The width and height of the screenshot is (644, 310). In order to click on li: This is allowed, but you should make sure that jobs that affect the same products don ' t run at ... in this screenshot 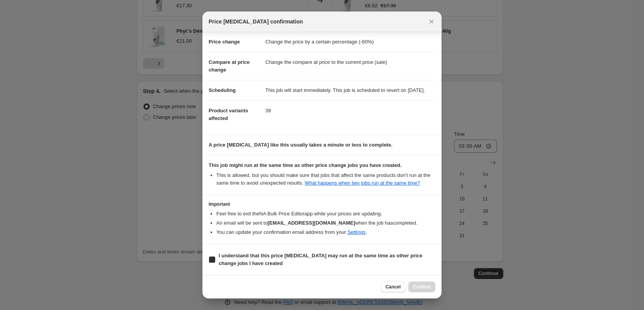, I will do `click(326, 179)`.